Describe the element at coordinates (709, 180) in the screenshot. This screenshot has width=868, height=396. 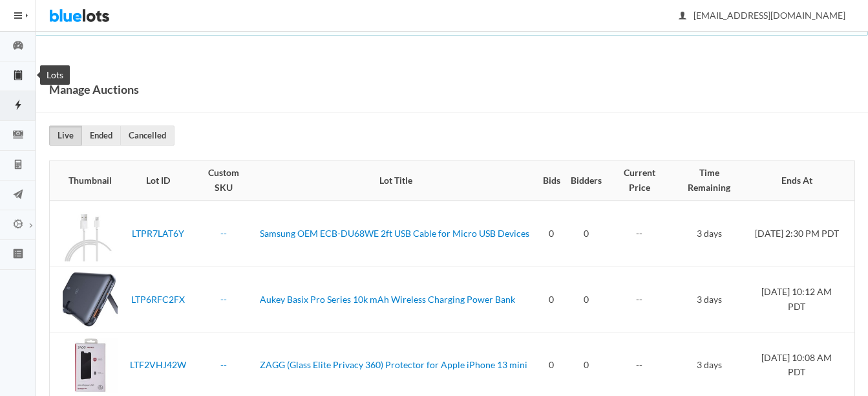
I see `th: Time Remaining` at that location.